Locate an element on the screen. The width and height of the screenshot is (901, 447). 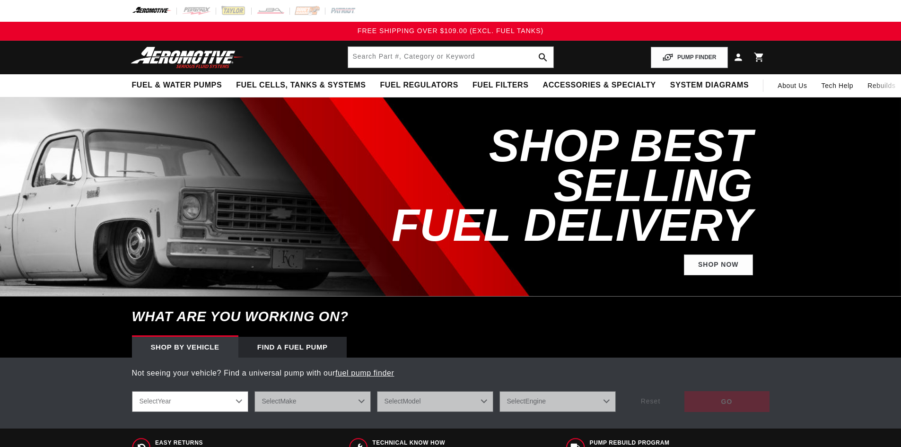
span: Pump Rebuild program is located at coordinates (676, 443).